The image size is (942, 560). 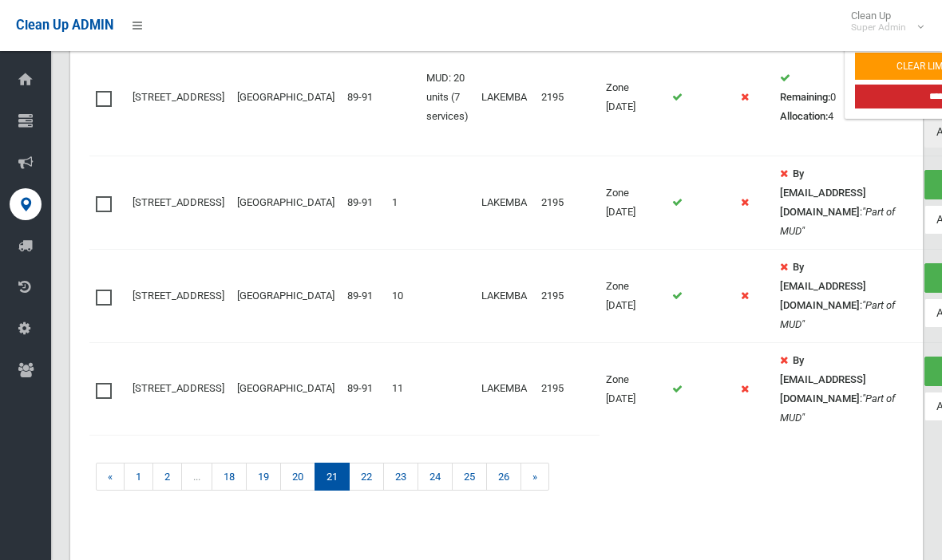 What do you see at coordinates (402, 202) in the screenshot?
I see `td: 1` at bounding box center [402, 202].